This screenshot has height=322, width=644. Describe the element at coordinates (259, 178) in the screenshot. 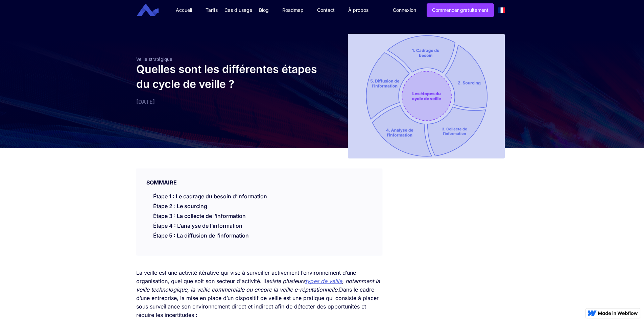

I see `div: SOMMAIRE` at that location.